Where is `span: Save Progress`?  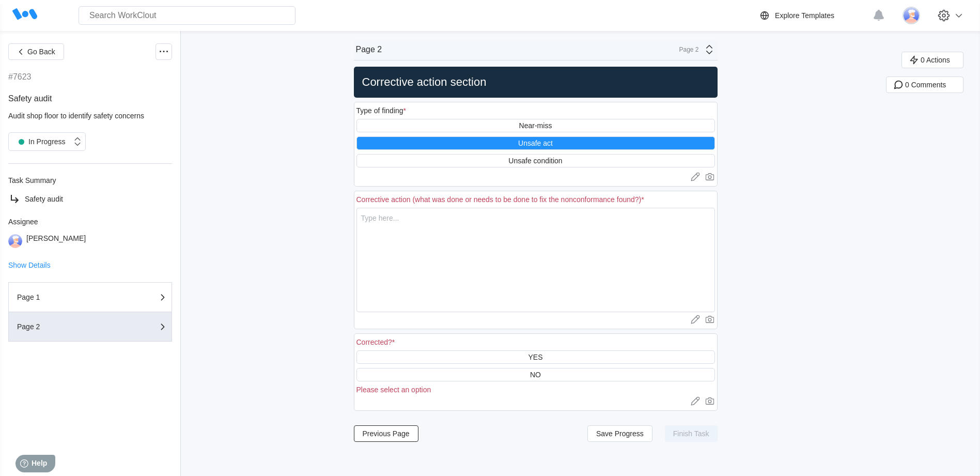
span: Save Progress is located at coordinates (620, 434).